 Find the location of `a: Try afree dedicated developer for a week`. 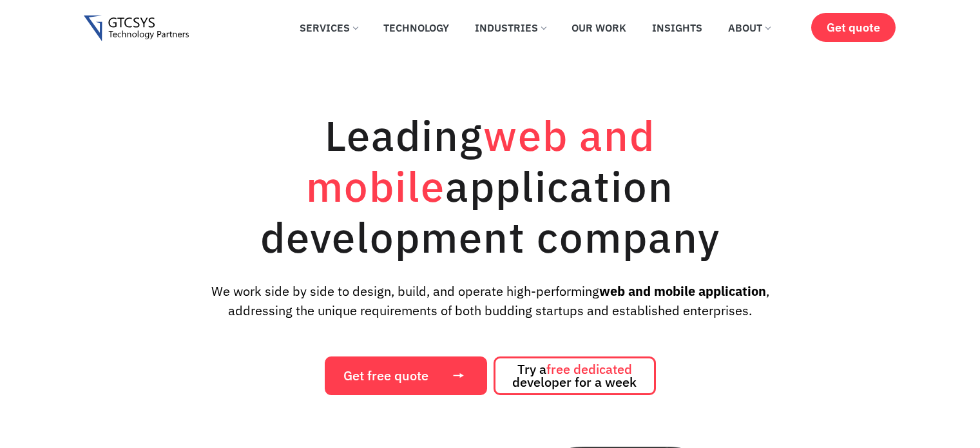

a: Try afree dedicated developer for a week is located at coordinates (575, 375).